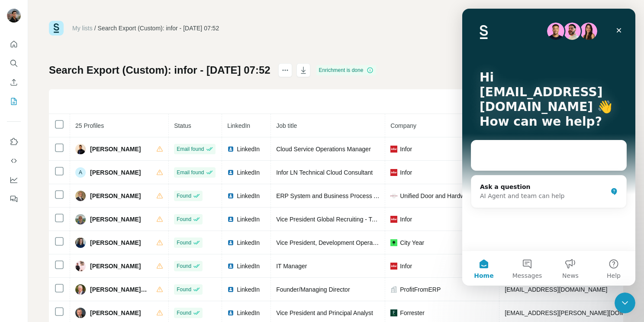 The width and height of the screenshot is (644, 322). I want to click on button: Help, so click(151, 260).